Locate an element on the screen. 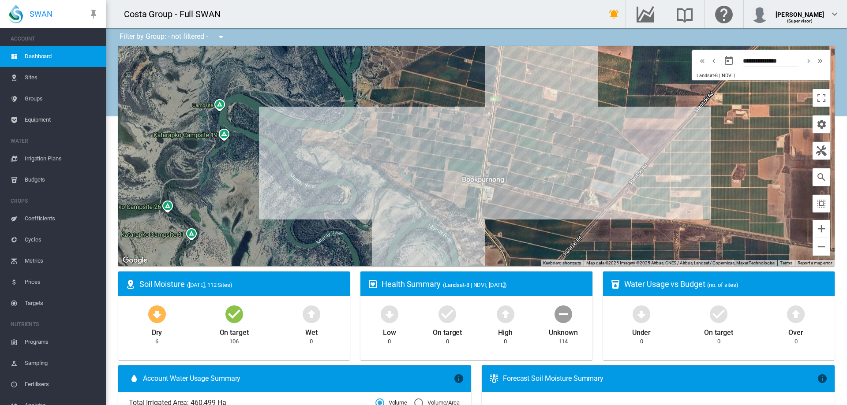 The width and height of the screenshot is (847, 405). span: Equipment is located at coordinates (62, 120).